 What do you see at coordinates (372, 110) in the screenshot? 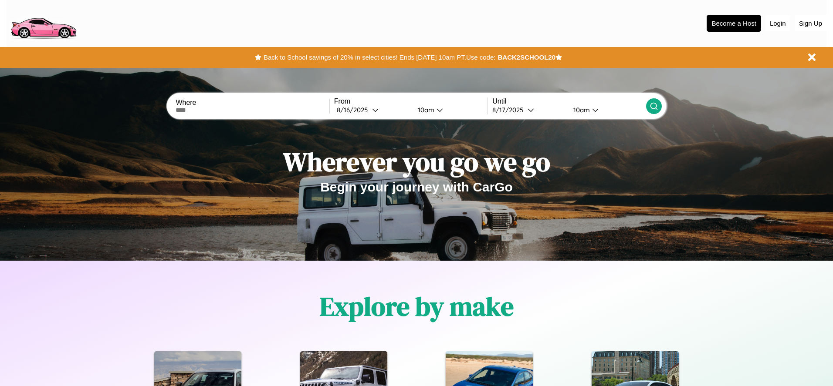
I see `button: 8/16/2025` at bounding box center [372, 110].